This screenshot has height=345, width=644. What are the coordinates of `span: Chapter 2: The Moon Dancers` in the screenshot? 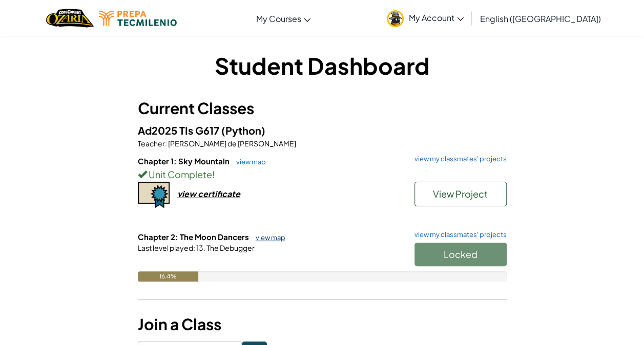 It's located at (194, 237).